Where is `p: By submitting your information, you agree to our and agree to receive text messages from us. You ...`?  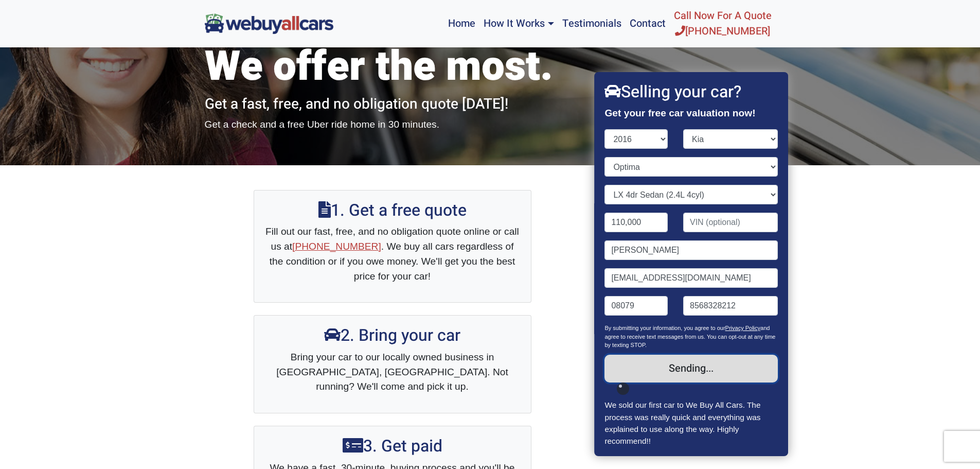 p: By submitting your information, you agree to our and agree to receive text messages from us. You ... is located at coordinates (691, 339).